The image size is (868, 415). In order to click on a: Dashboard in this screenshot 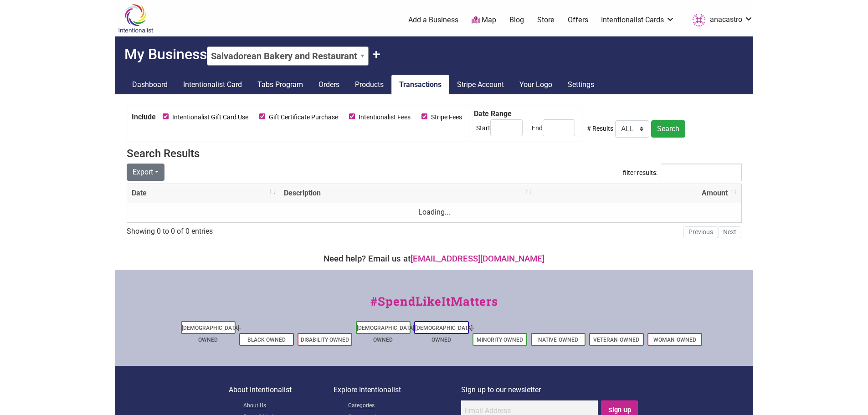, I will do `click(150, 85)`.